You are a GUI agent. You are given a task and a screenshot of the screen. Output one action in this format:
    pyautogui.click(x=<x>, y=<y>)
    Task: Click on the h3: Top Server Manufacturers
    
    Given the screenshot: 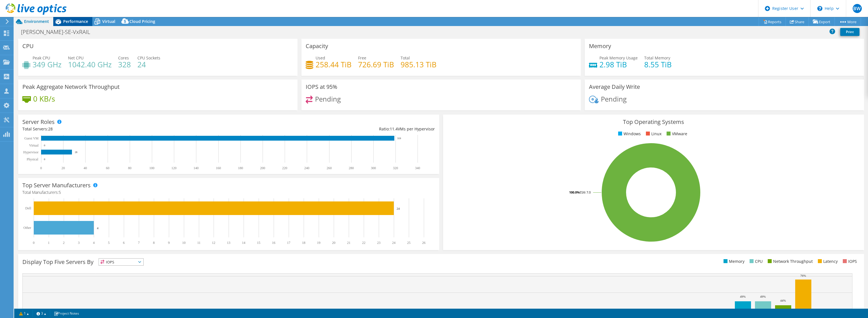 What is the action you would take?
    pyautogui.click(x=57, y=186)
    